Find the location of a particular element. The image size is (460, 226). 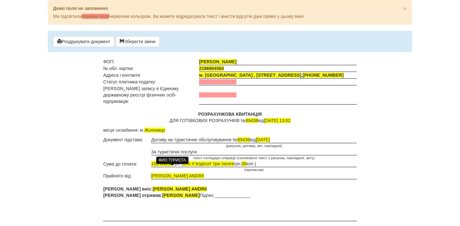

p: ДЛЯ ГОТІВКОВИХ РОЗРАХУНКІВ № від is located at coordinates (230, 117).